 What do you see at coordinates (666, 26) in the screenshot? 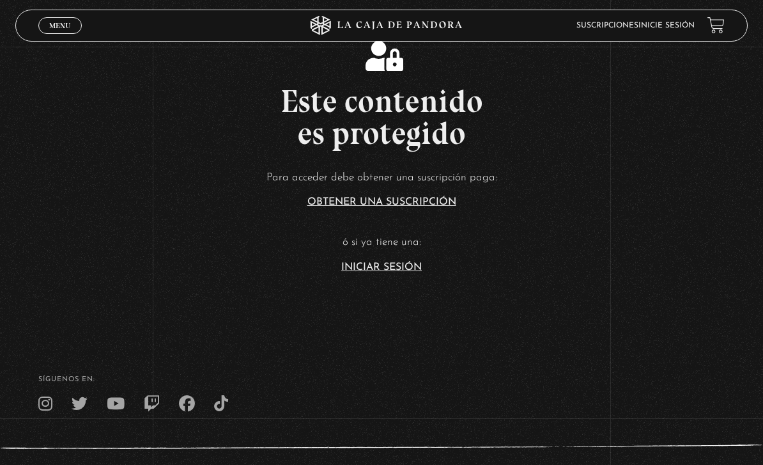
I see `a: Inicie sesión` at bounding box center [666, 26].